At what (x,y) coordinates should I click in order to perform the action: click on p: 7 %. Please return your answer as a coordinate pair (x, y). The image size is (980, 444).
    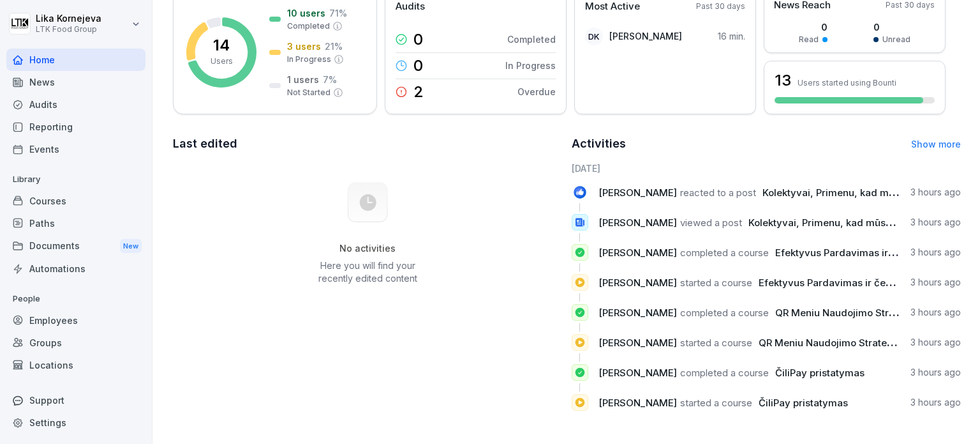
    Looking at the image, I should click on (330, 79).